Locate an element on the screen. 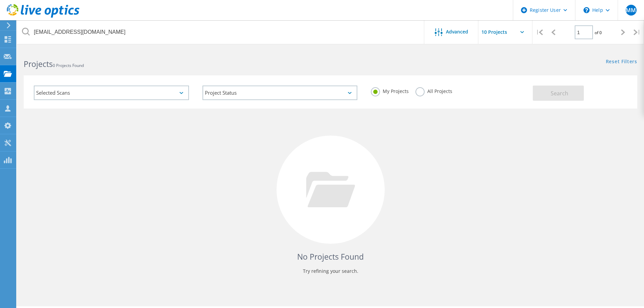 This screenshot has height=308, width=644. svg: \n is located at coordinates (586, 10).